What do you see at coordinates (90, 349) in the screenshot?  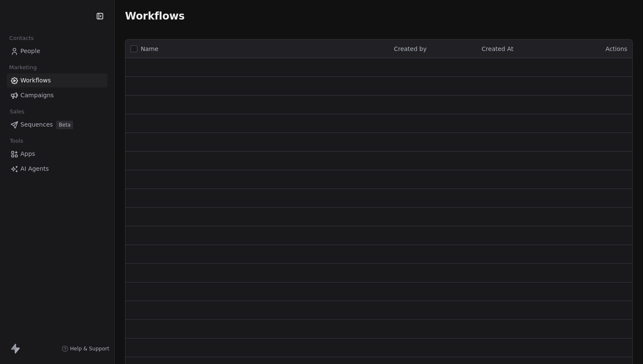 I see `span: Help & Support` at bounding box center [90, 349].